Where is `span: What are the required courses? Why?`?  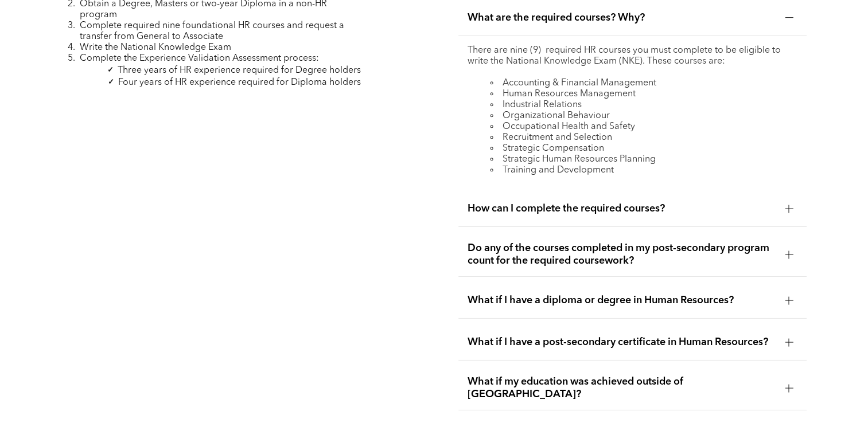 span: What are the required courses? Why? is located at coordinates (621, 18).